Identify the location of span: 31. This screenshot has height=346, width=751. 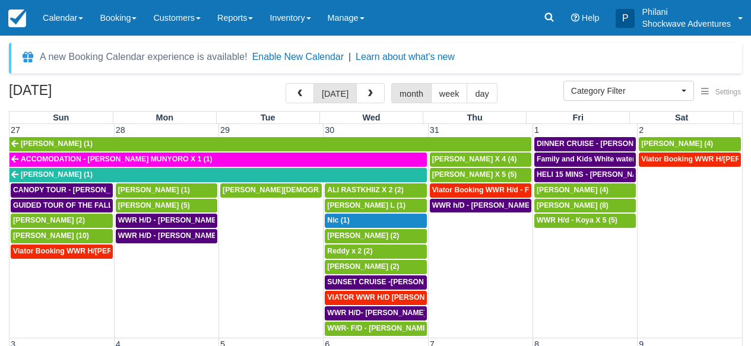
(435, 130).